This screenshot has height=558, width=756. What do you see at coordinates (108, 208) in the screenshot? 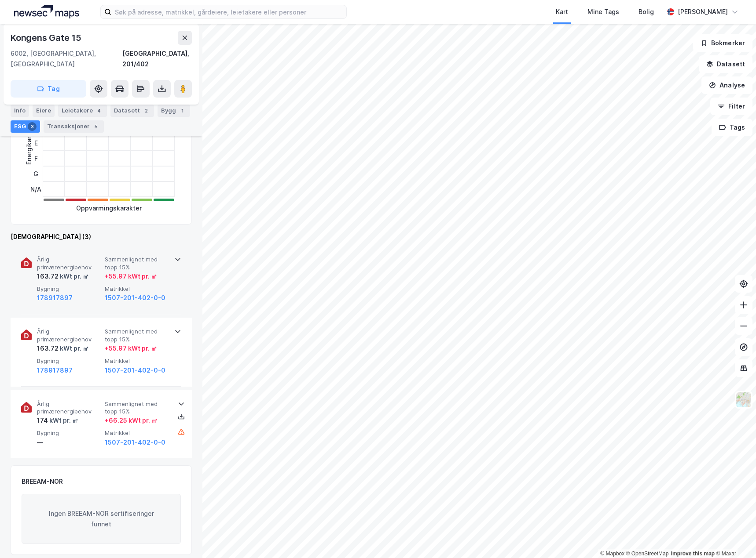
I see `div: Oppvarmingskarakter` at bounding box center [108, 208].